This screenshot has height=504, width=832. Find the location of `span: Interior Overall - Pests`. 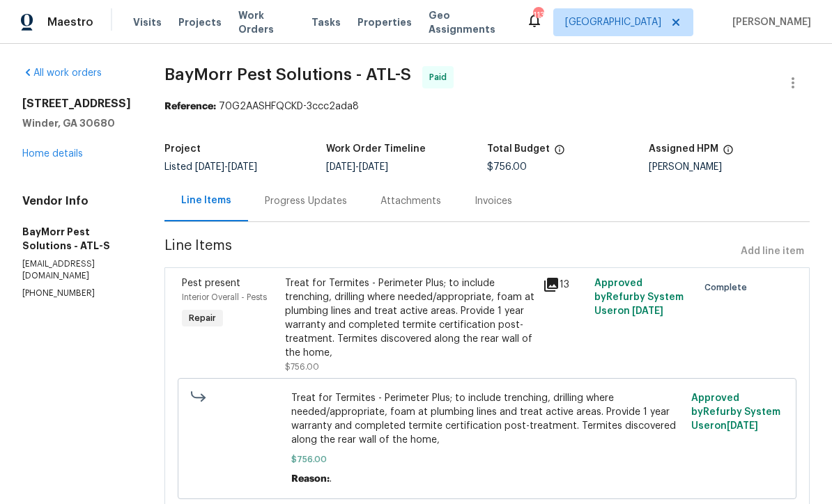

span: Interior Overall - Pests is located at coordinates (224, 297).